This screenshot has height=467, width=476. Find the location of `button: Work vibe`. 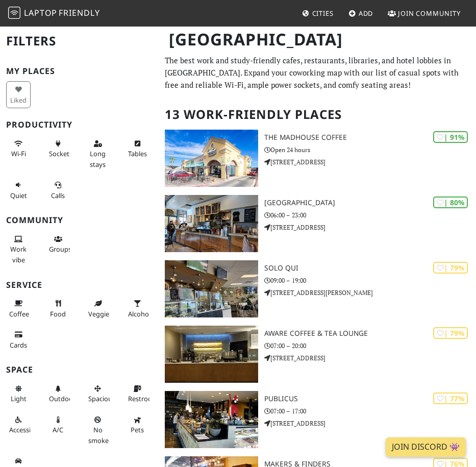

button: Work vibe is located at coordinates (18, 248).